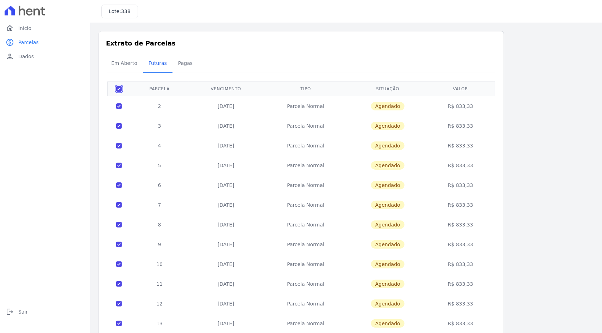  Describe the element at coordinates (124, 64) in the screenshot. I see `a: Em Aberto` at that location.